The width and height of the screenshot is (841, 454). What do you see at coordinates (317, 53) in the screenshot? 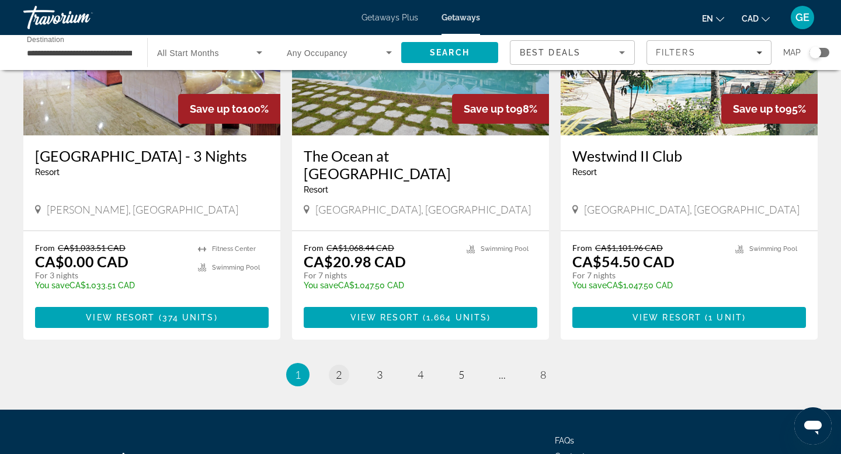
I see `span: Any Occupancy` at bounding box center [317, 53].